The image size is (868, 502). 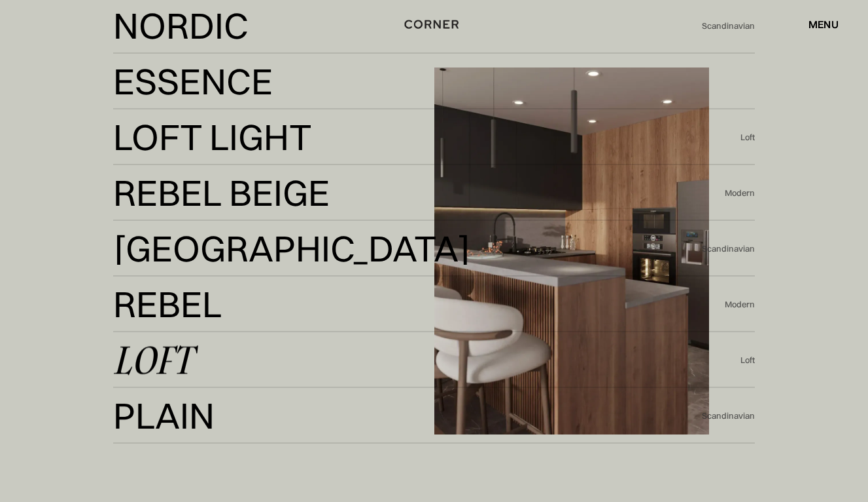 I want to click on a: RebelRebel, so click(x=419, y=304).